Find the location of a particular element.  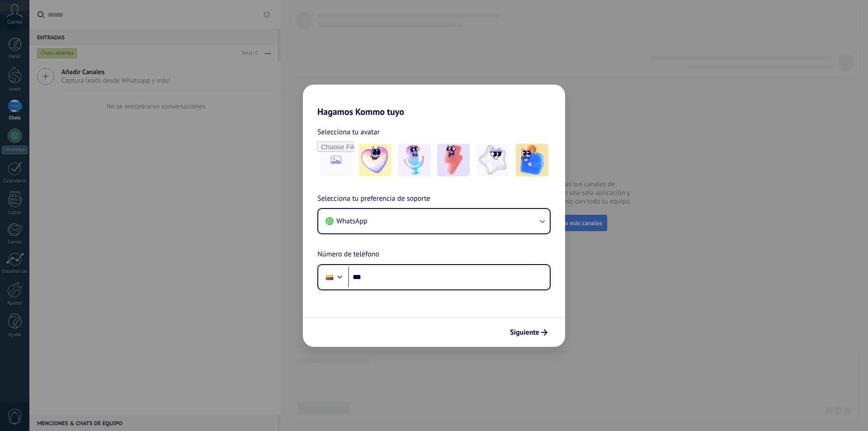

img: -1.jpeg is located at coordinates (375, 160).